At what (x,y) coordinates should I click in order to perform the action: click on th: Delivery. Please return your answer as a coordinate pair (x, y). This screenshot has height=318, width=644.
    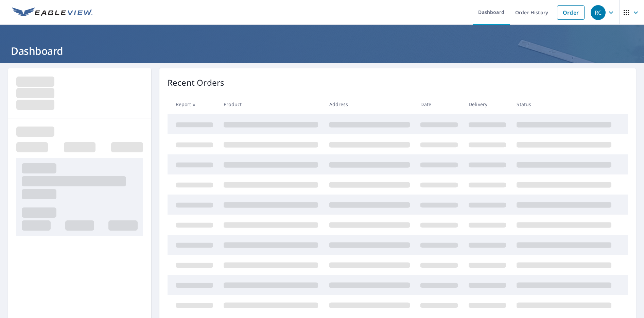
    Looking at the image, I should click on (487, 104).